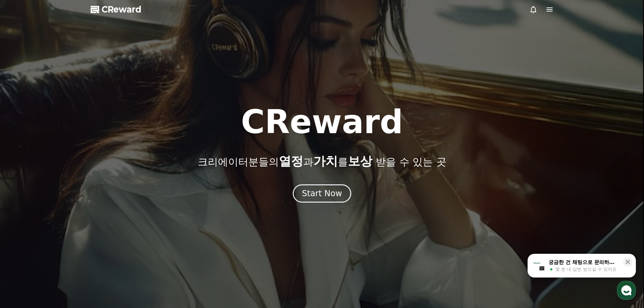 The width and height of the screenshot is (644, 308). Describe the element at coordinates (322, 161) in the screenshot. I see `p: 크리에이터분들의 과 를 받을 수 있는 곳` at that location.